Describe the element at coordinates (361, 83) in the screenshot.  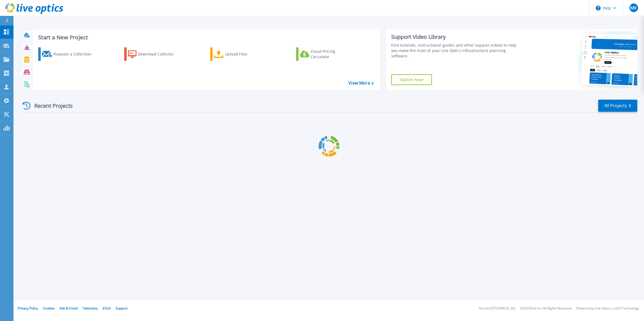
I see `a: View More` at that location.